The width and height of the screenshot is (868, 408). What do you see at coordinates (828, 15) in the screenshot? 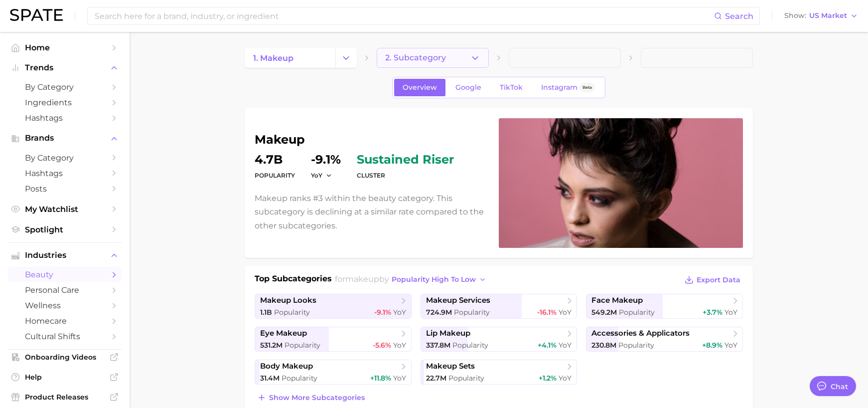
I see `span: US Market` at bounding box center [828, 15].